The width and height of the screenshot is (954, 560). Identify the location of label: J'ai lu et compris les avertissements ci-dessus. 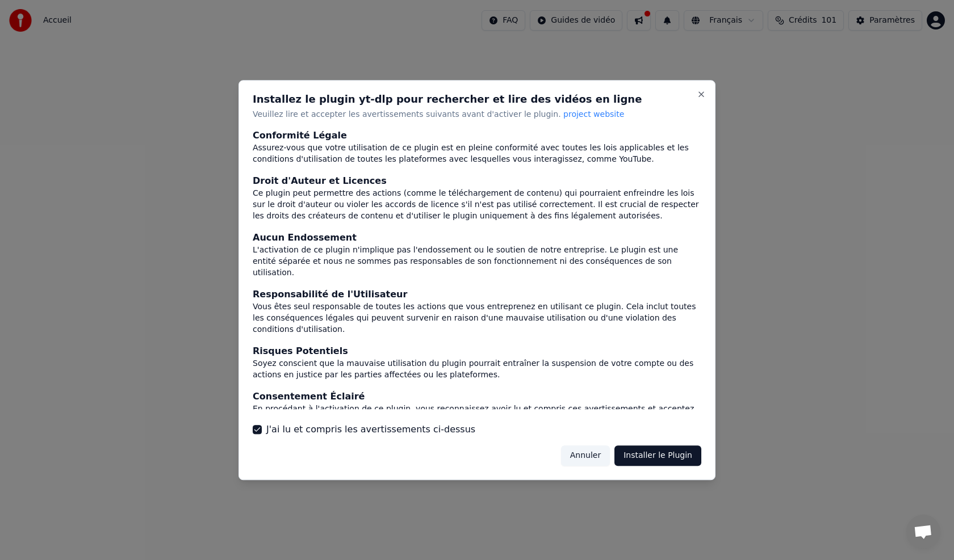
(371, 429).